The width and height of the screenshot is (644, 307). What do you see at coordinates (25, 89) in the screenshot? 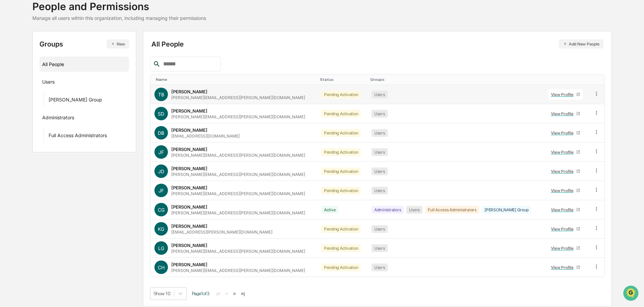
I see `a: 🖐️Preclearance` at bounding box center [25, 89].